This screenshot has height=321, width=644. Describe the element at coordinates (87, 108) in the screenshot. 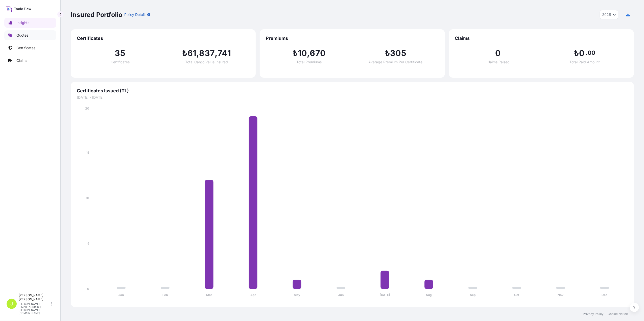

I see `tspan: 20` at that location.